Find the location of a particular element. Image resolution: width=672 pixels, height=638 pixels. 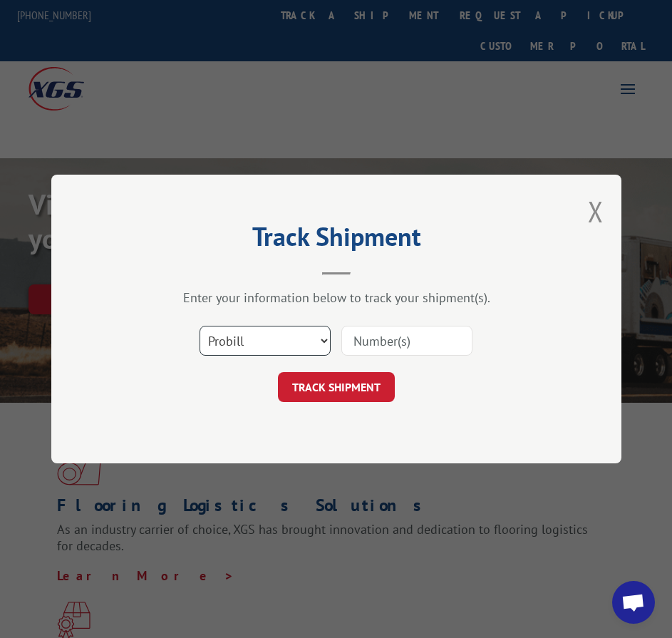

button: TRACK SHIPMENT is located at coordinates (336, 387).